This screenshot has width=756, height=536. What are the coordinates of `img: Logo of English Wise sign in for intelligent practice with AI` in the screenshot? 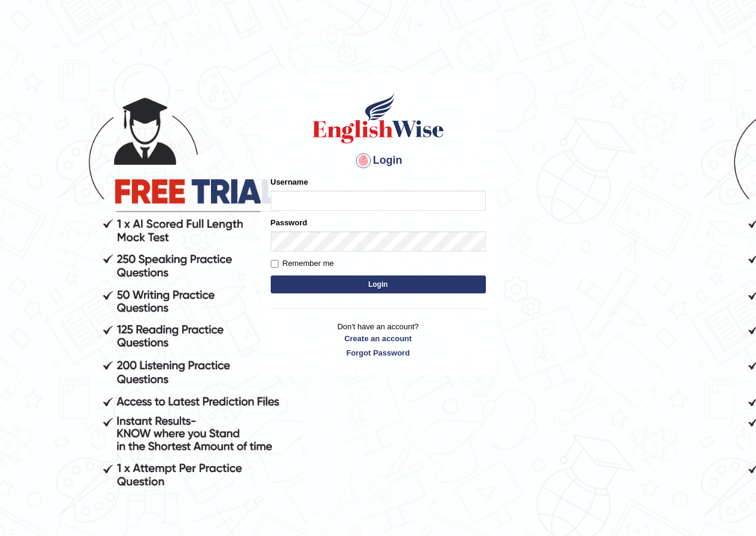 It's located at (378, 118).